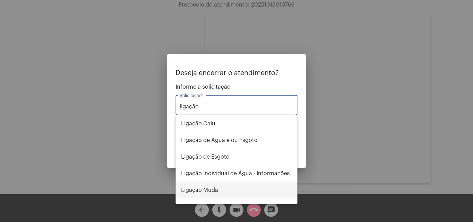 Image resolution: width=473 pixels, height=222 pixels. I want to click on span: Religação (informações sobre), so click(237, 207).